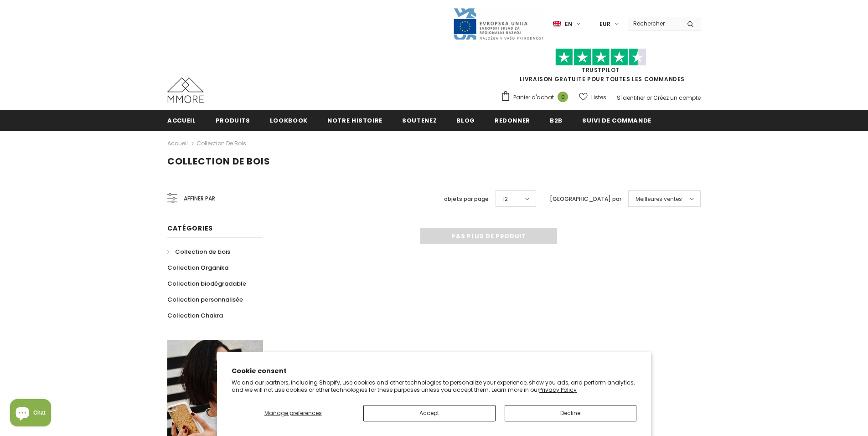  I want to click on span: Collection personnalisée, so click(205, 299).